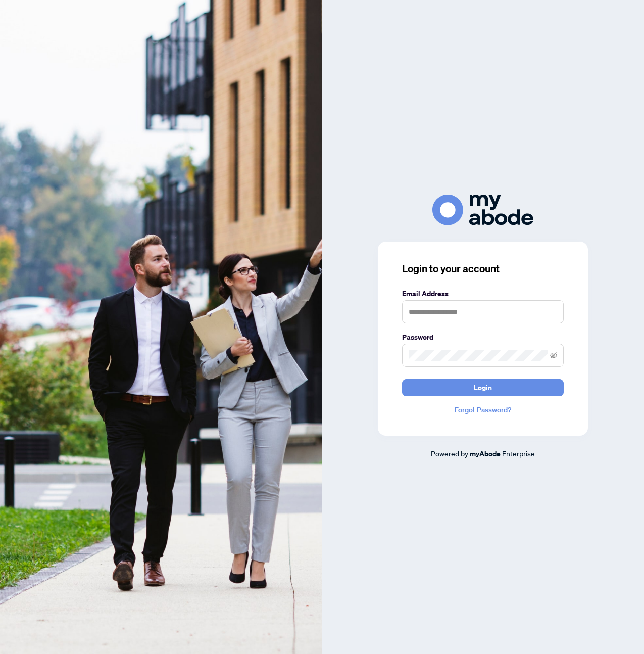  Describe the element at coordinates (450, 453) in the screenshot. I see `span: Powered by` at that location.